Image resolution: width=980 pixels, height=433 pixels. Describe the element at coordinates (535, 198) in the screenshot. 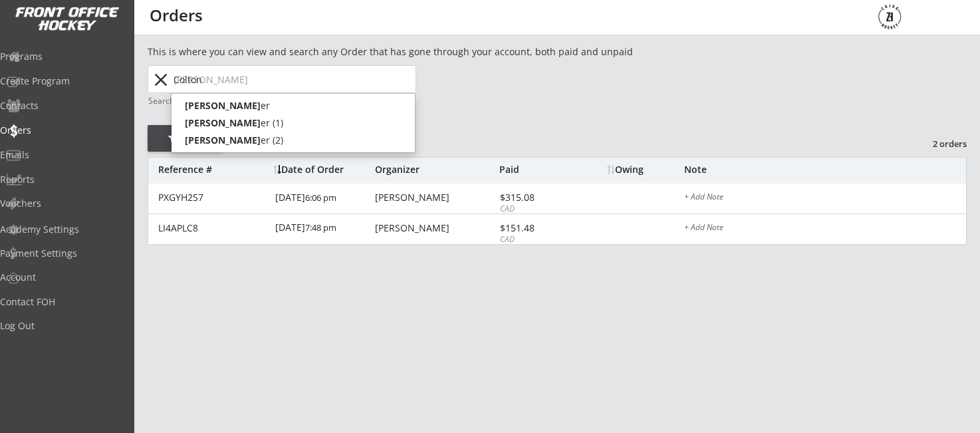

I see `div: $315.08` at that location.